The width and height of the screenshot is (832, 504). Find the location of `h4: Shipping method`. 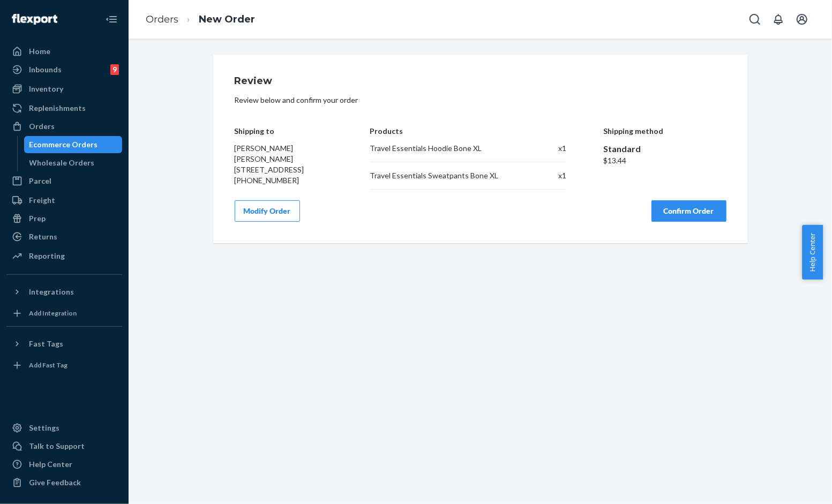

h4: Shipping method is located at coordinates (665, 131).